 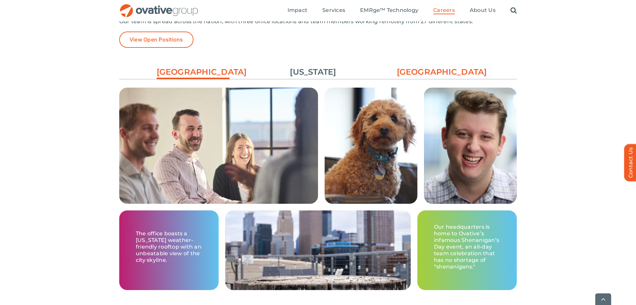 I want to click on a: Services, so click(x=334, y=11).